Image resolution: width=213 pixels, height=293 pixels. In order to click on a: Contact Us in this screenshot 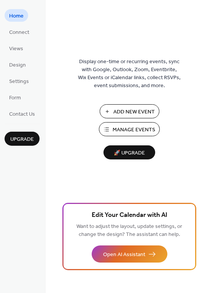, I will do `click(22, 113)`.